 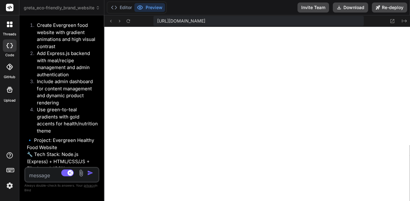 What do you see at coordinates (90, 173) in the screenshot?
I see `img: icon` at bounding box center [90, 173].